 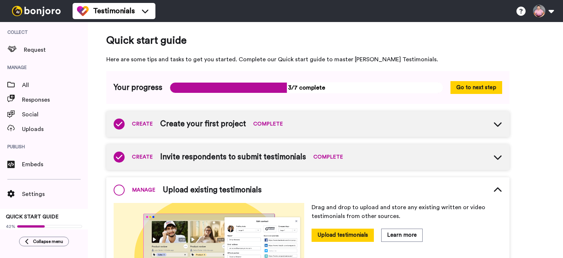 What do you see at coordinates (11, 226) in the screenshot?
I see `span: 42%` at bounding box center [11, 226].